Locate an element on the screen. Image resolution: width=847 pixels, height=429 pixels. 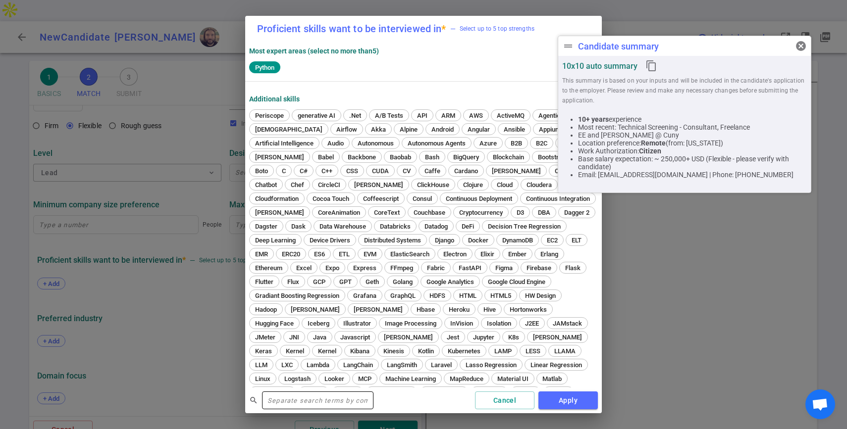
span: FFmpeg is located at coordinates (402, 268).